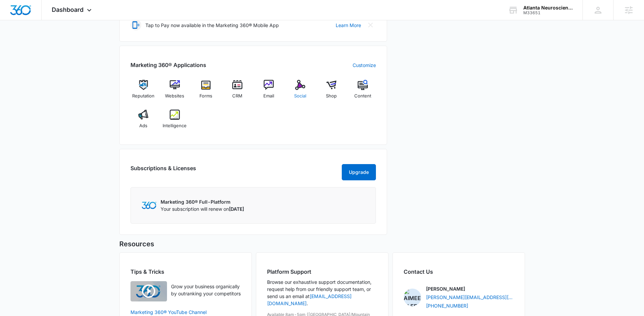  What do you see at coordinates (322, 244) in the screenshot?
I see `h5: Resources` at bounding box center [322, 244].